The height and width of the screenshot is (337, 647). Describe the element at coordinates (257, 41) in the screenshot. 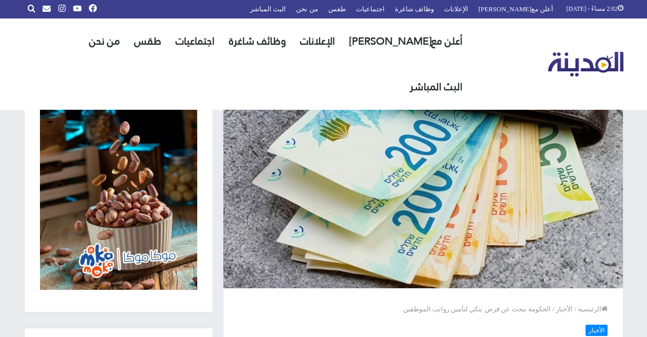

I see `a: وظائف شاغرة` at that location.